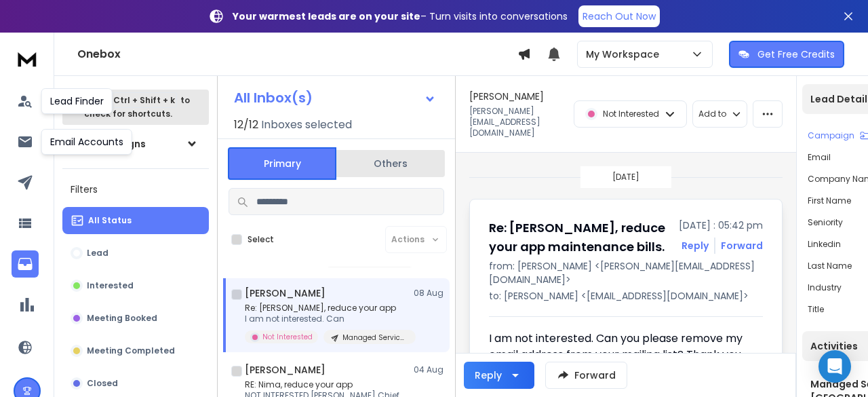  I want to click on div: Open Intercom Messenger, so click(835, 367).